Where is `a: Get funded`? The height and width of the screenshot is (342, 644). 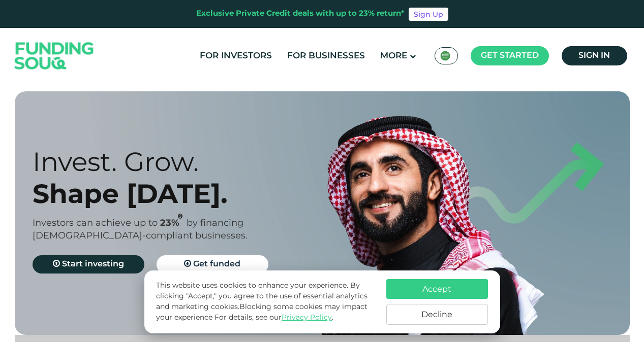 a: Get funded is located at coordinates (212, 265).